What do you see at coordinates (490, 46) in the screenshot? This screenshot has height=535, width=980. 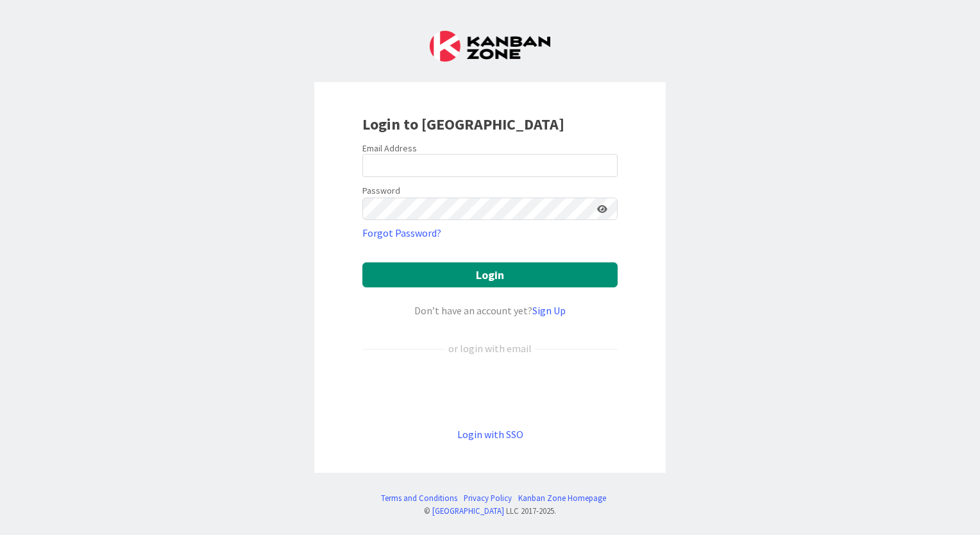 I see `img: Kanban Zone` at bounding box center [490, 46].